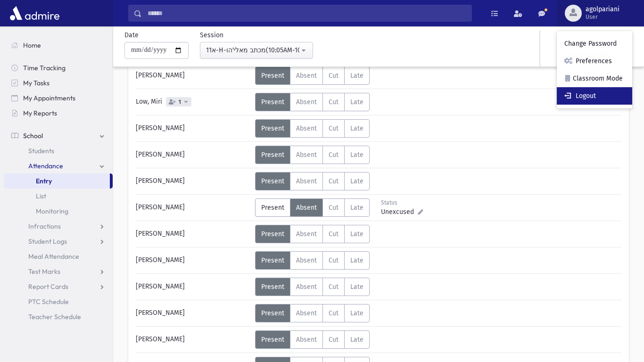  Describe the element at coordinates (33, 136) in the screenshot. I see `span: School` at that location.